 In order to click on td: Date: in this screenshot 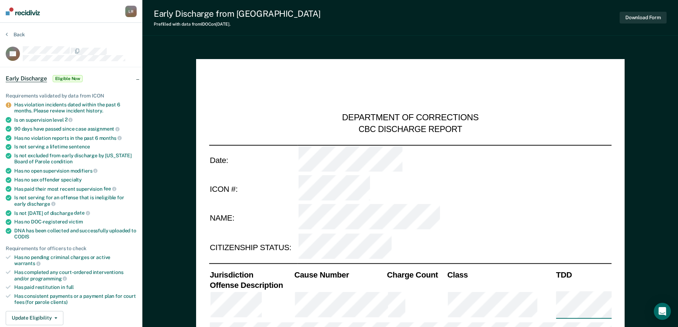, I will do `click(253, 159)`.